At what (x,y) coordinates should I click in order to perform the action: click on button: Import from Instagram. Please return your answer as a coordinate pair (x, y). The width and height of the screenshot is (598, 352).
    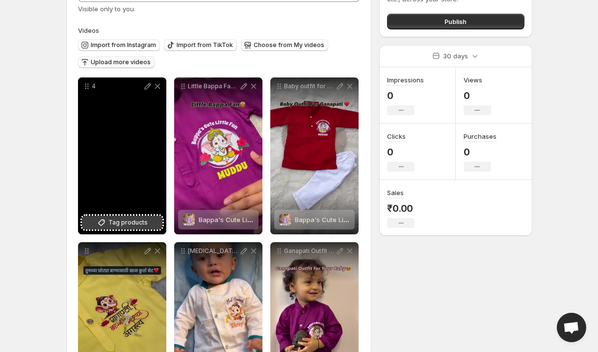
    Looking at the image, I should click on (119, 45).